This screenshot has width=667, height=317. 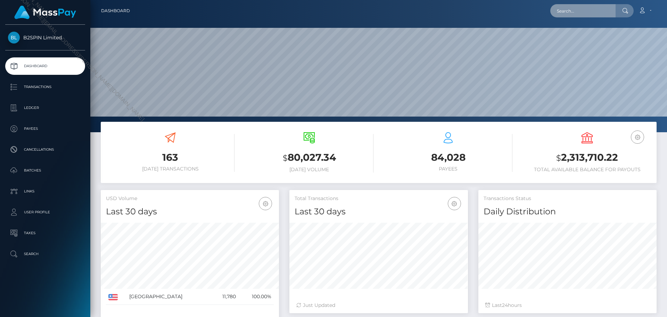 I want to click on p: Batches, so click(x=45, y=170).